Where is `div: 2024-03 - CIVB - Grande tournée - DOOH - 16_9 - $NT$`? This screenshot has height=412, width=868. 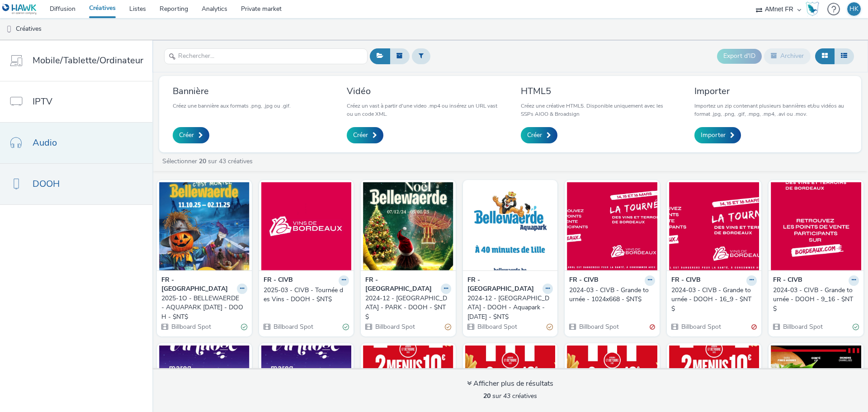
div: 2024-03 - CIVB - Grande tournée - DOOH - 16_9 - $NT$ is located at coordinates (713, 300).